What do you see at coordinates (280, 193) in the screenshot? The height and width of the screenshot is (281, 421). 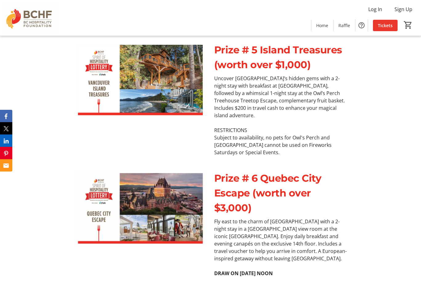 I see `p: Prize # 6 Quebec City Escape (worth over $3,000)` at bounding box center [280, 193].